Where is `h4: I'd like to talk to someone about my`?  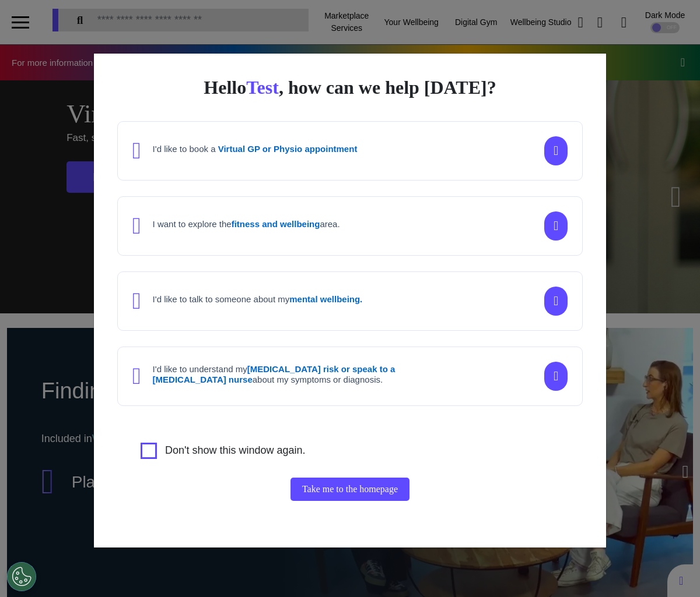 h4: I'd like to talk to someone about my is located at coordinates (258, 300).